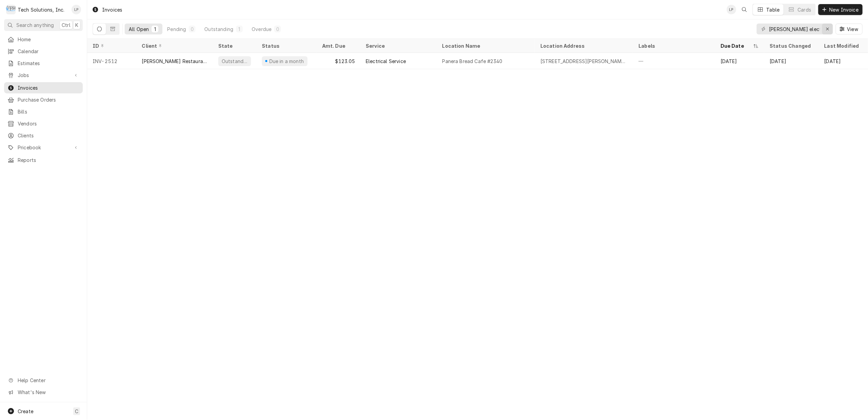 The width and height of the screenshot is (868, 420). What do you see at coordinates (43, 51) in the screenshot?
I see `a: Calendar` at bounding box center [43, 51].